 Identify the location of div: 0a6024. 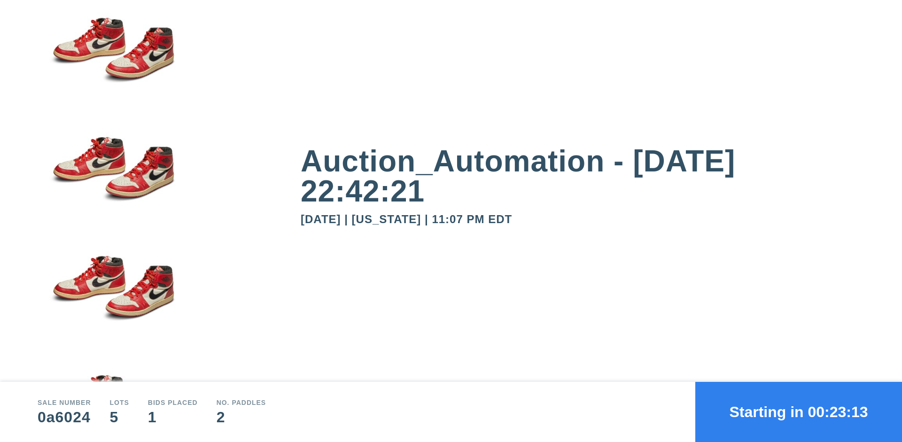
(64, 417).